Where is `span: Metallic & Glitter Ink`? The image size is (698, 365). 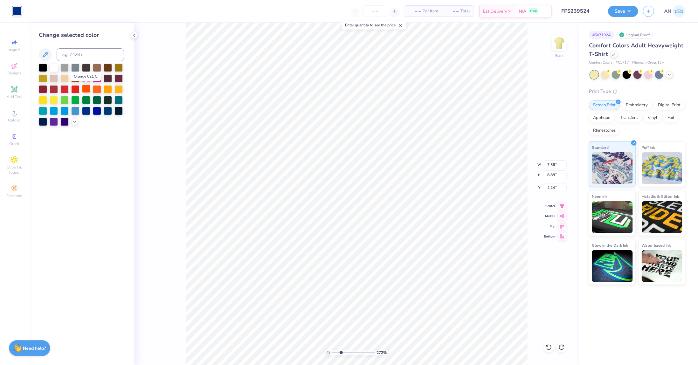 span: Metallic & Glitter Ink is located at coordinates (660, 196).